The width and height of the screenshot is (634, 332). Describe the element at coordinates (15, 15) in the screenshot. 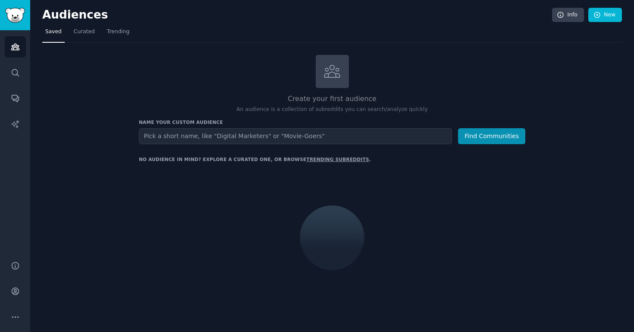

I see `img: GummySearch logo` at that location.